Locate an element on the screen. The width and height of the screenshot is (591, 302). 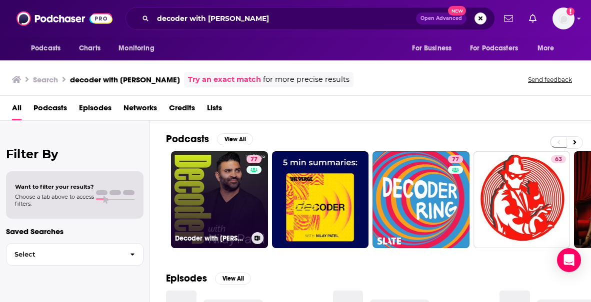
a: All is located at coordinates (16, 110).